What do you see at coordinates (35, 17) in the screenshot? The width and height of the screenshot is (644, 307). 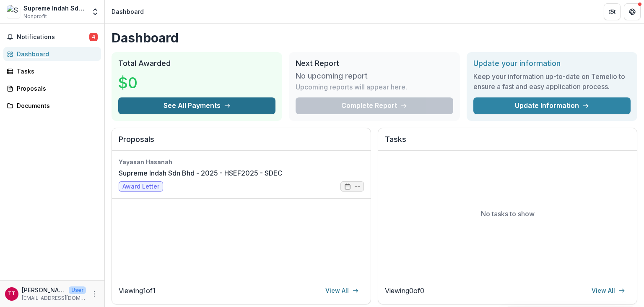 I see `span: Nonprofit` at bounding box center [35, 17].